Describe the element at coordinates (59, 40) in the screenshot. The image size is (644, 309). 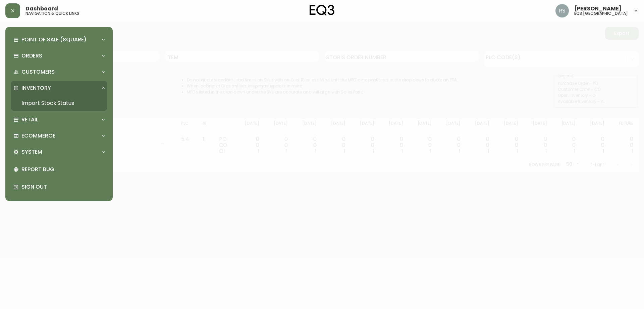
I see `div: Point of Sale (Square)` at that location.